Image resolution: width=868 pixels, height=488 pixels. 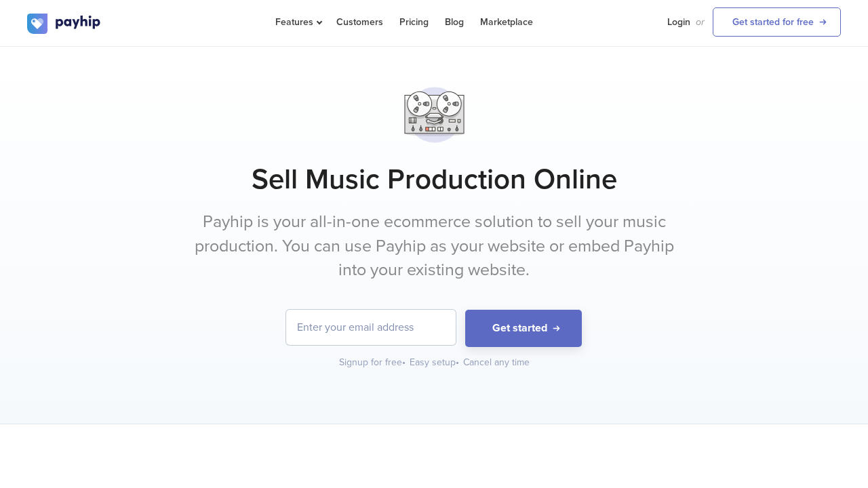 I want to click on a: Get started for free, so click(x=777, y=22).